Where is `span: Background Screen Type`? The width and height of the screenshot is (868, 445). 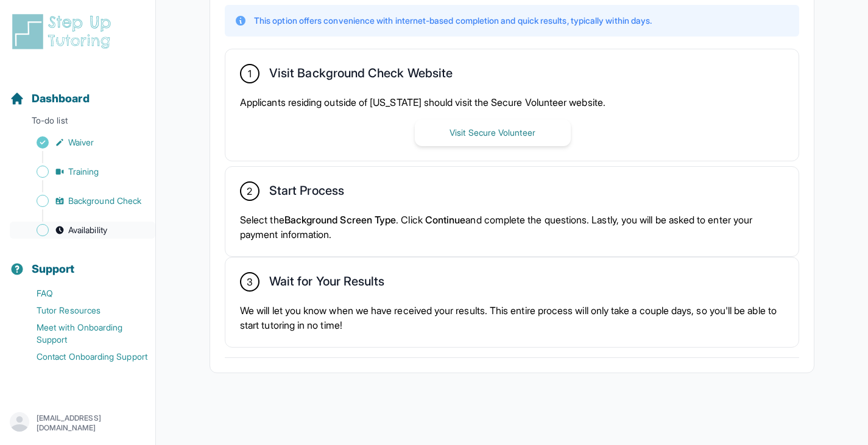 span: Background Screen Type is located at coordinates (341, 220).